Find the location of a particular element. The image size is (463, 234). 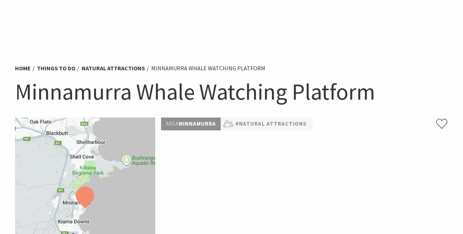

span: Book now is located at coordinates (367, 38).